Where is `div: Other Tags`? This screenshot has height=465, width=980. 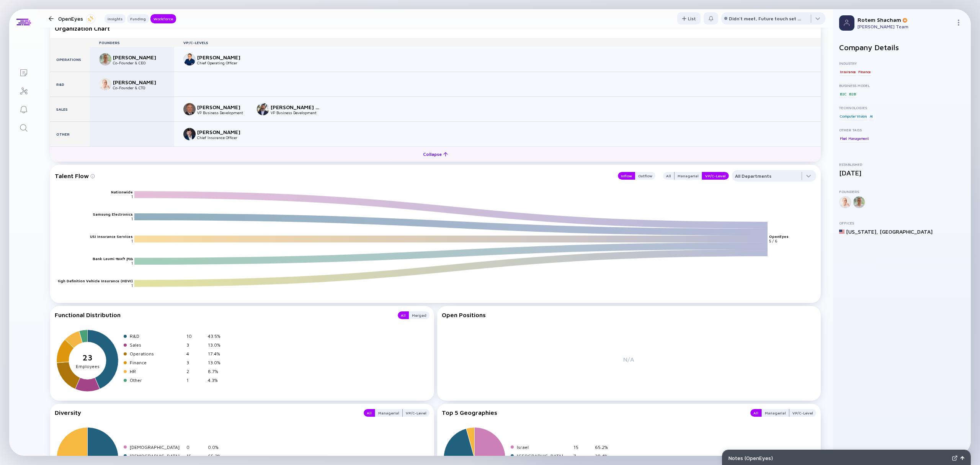
div: Other Tags is located at coordinates (902, 129).